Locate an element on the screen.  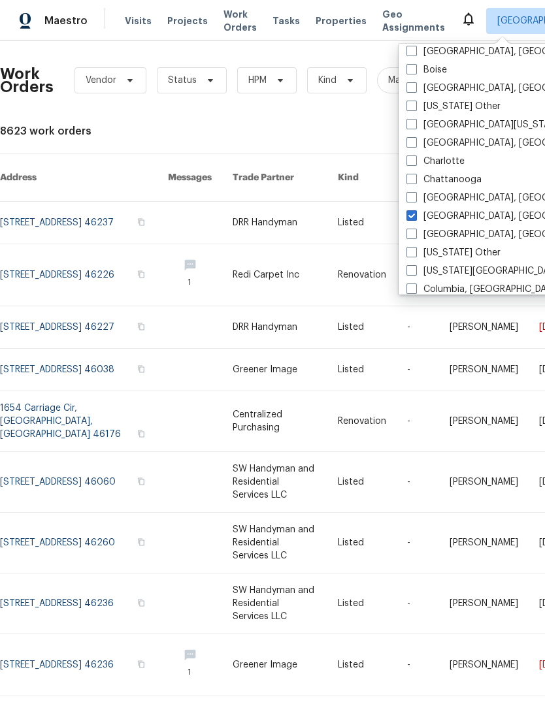
span: Tasks is located at coordinates (286, 21).